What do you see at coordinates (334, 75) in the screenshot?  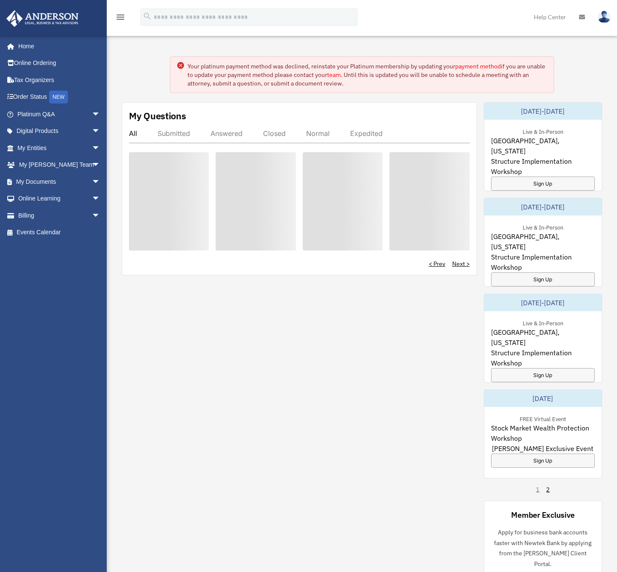 I see `a: team` at bounding box center [334, 75].